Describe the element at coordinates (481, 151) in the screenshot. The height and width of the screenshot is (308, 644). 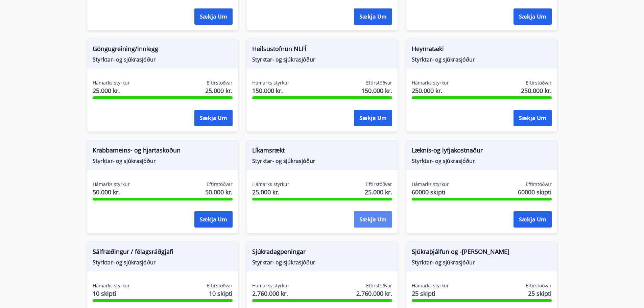
I see `span: Læknis-og lyfjakostnaður` at that location.